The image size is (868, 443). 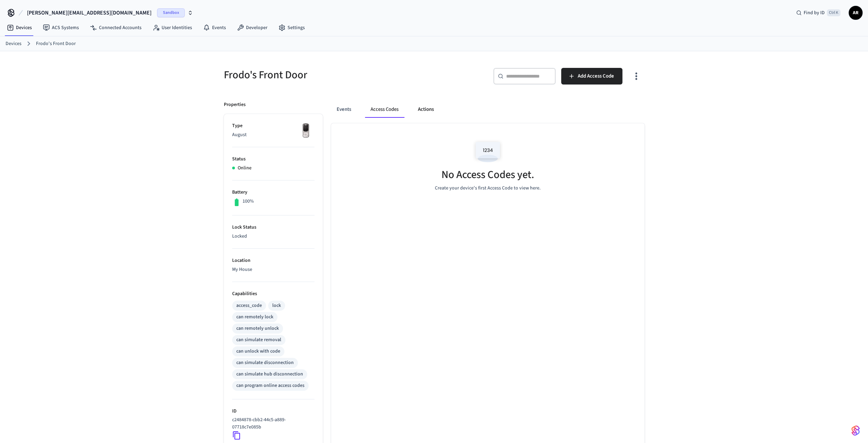 I want to click on button: Actions, so click(x=426, y=110).